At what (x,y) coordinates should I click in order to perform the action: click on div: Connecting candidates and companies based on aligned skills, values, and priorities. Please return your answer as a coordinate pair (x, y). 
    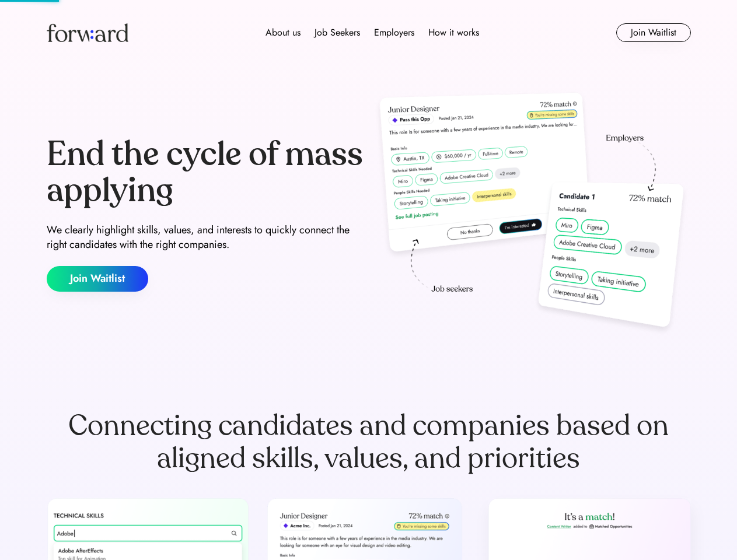
    Looking at the image, I should click on (369, 442).